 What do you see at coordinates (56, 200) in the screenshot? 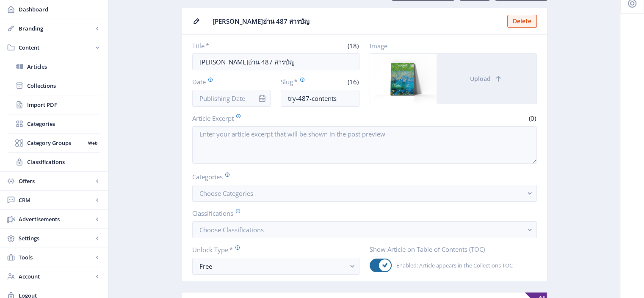
I see `span: CRM` at bounding box center [56, 200].